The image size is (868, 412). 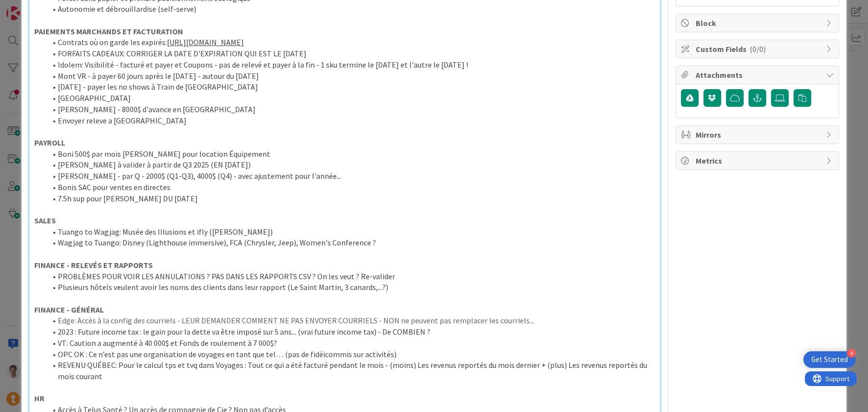 What do you see at coordinates (829, 360) in the screenshot?
I see `div: Get Started` at bounding box center [829, 360].